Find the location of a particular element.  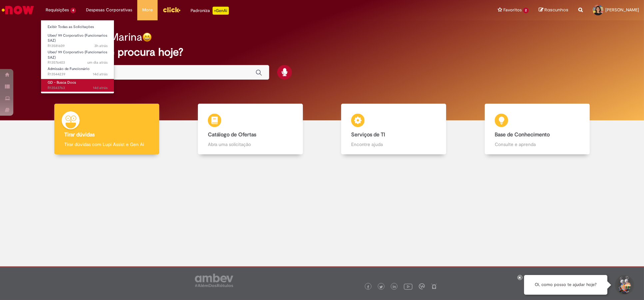

span: Despesas Corporativas is located at coordinates (109, 10).